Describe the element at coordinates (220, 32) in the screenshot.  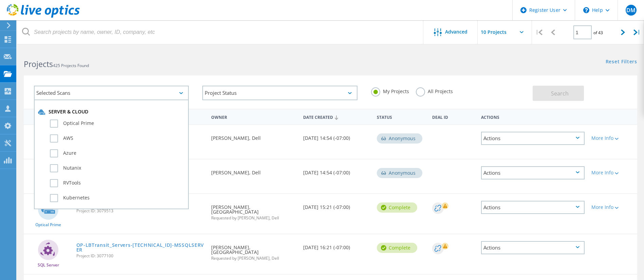
I see `input: Search projects by name, owner, ID, company, etc` at that location.